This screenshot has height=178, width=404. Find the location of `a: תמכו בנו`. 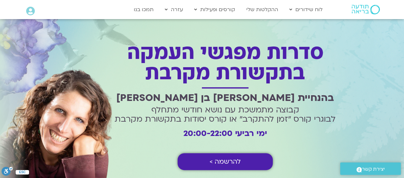

a: תמכו בנו is located at coordinates (144, 10).